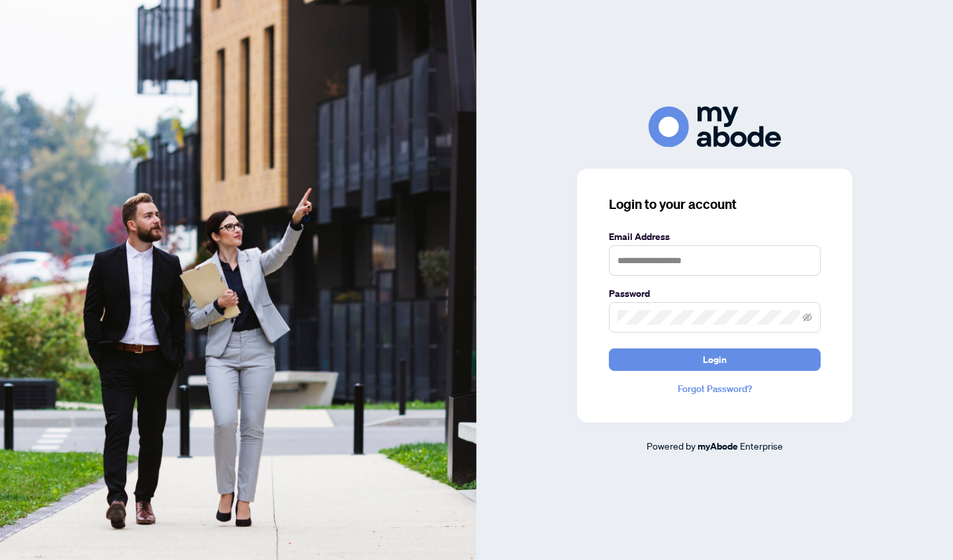 The height and width of the screenshot is (560, 953). What do you see at coordinates (715, 360) in the screenshot?
I see `span: Login` at bounding box center [715, 360].